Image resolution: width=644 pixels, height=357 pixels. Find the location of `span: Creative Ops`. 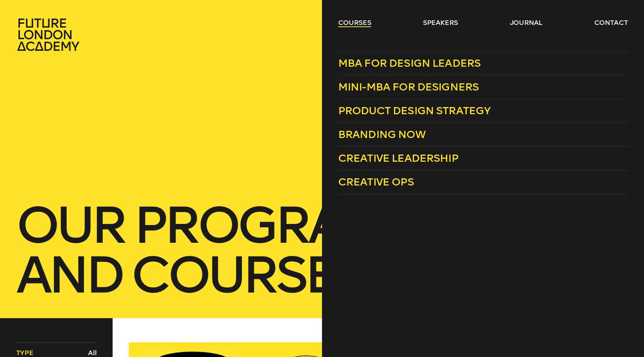

span: Creative Ops is located at coordinates (376, 182).